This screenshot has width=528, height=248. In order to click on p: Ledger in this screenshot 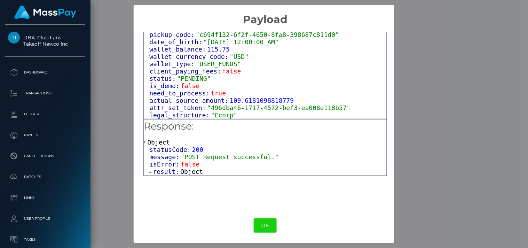, I will do `click(45, 114)`.